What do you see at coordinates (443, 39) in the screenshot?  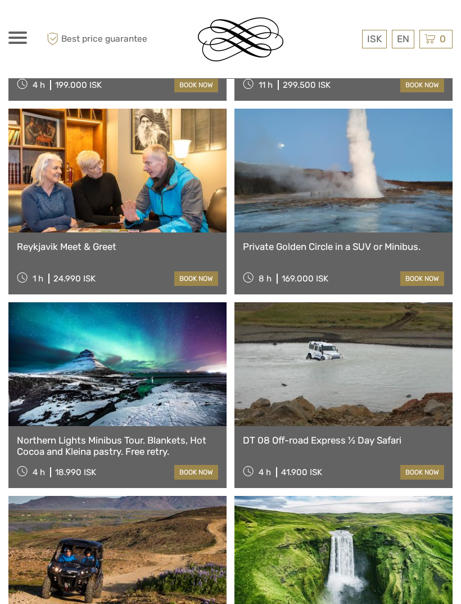 I see `span: 0` at bounding box center [443, 39].